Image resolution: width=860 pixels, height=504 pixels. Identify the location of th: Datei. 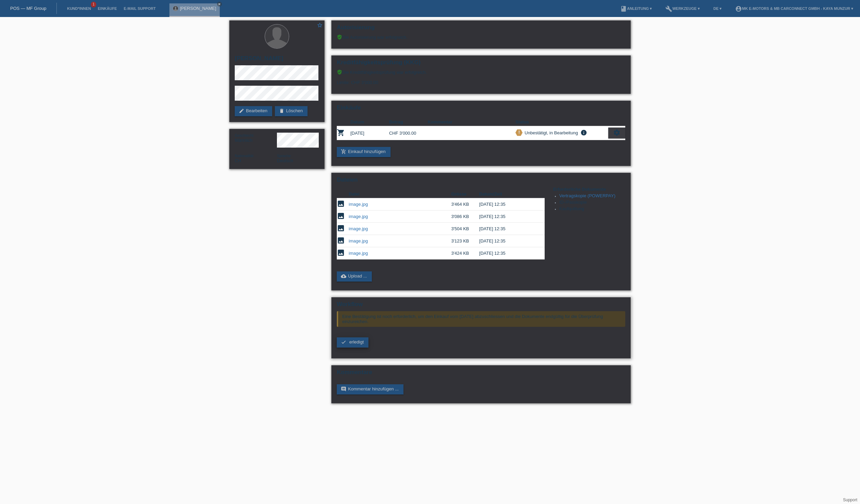
(400, 194).